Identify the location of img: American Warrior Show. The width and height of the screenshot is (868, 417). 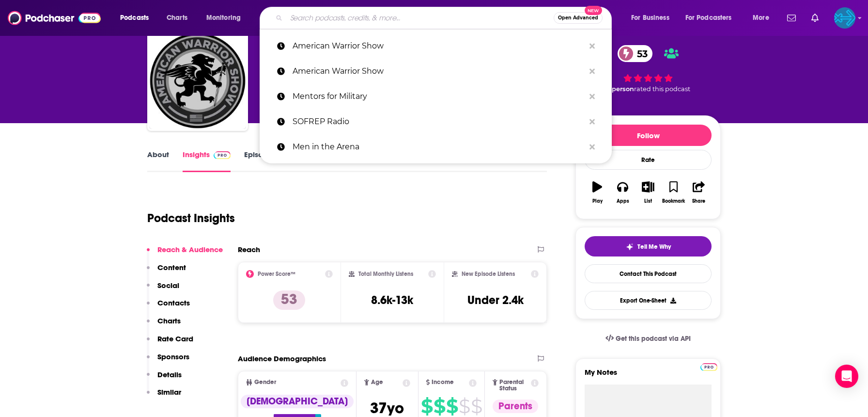
(198, 81).